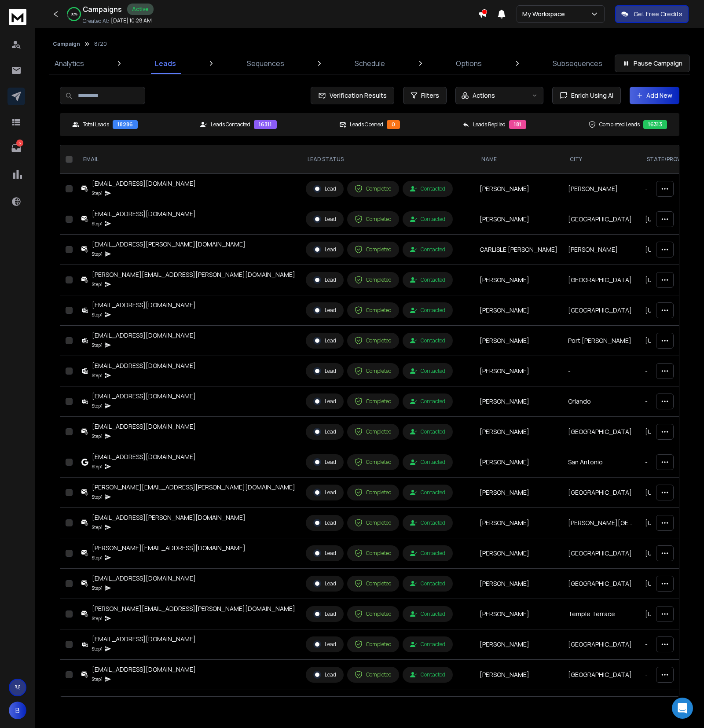 The height and width of the screenshot is (728, 704). Describe the element at coordinates (652, 14) in the screenshot. I see `button: Get Free Credits` at that location.